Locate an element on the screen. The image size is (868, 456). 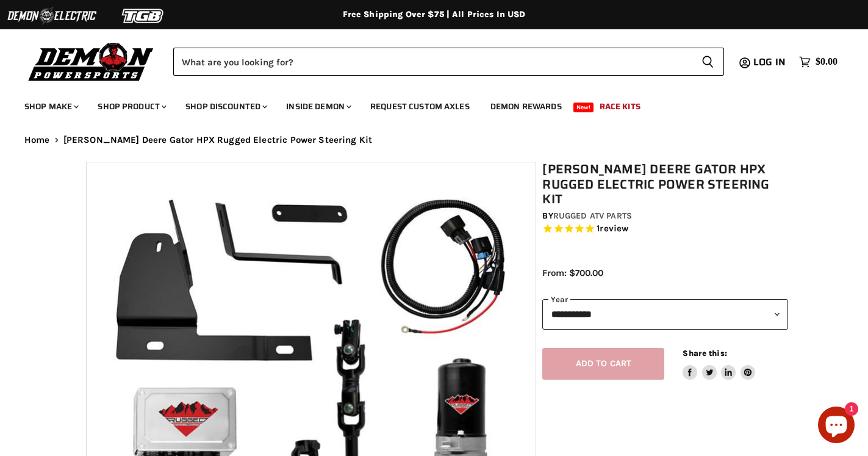
a: Log in is located at coordinates (770, 62).